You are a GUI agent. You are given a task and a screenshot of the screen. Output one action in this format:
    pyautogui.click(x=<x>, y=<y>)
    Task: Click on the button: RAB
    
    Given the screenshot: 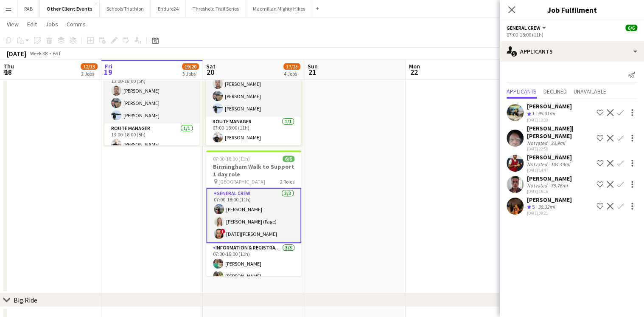 What is the action you would take?
    pyautogui.click(x=28, y=9)
    